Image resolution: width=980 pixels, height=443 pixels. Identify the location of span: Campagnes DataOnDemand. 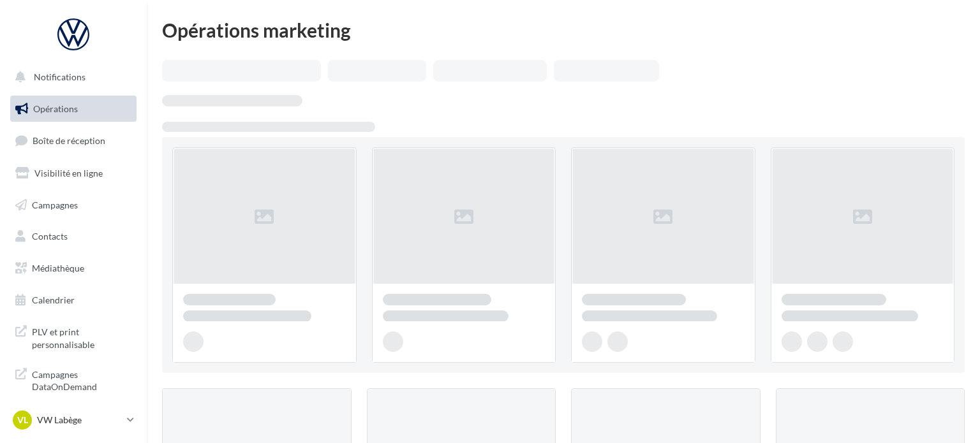
(81, 379).